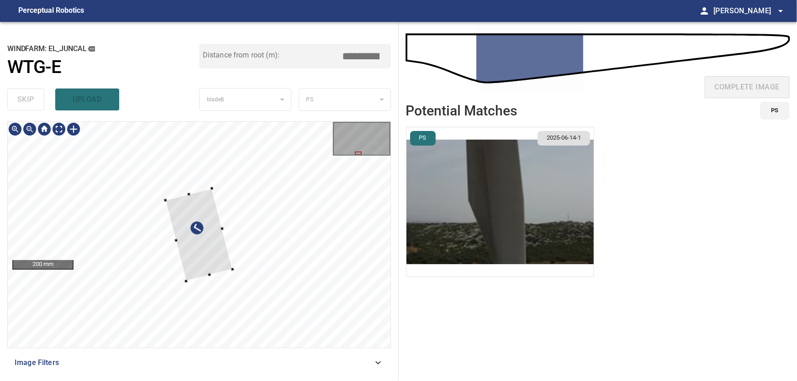 This screenshot has height=381, width=797. What do you see at coordinates (216, 100) in the screenshot?
I see `span: bladeB` at bounding box center [216, 100].